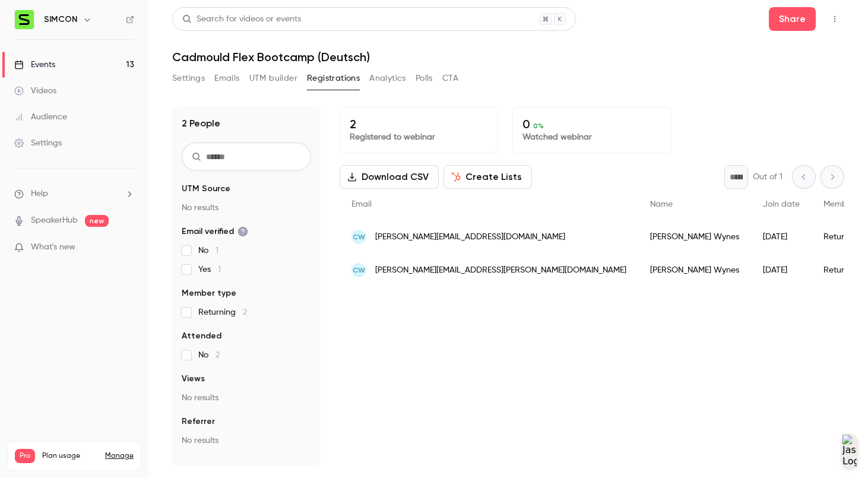 The image size is (868, 478). I want to click on span: Plan usage, so click(70, 456).